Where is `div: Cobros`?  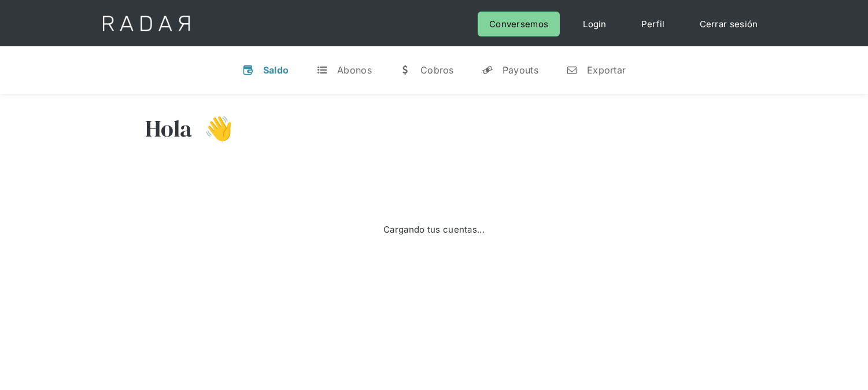
div: Cobros is located at coordinates (437, 70).